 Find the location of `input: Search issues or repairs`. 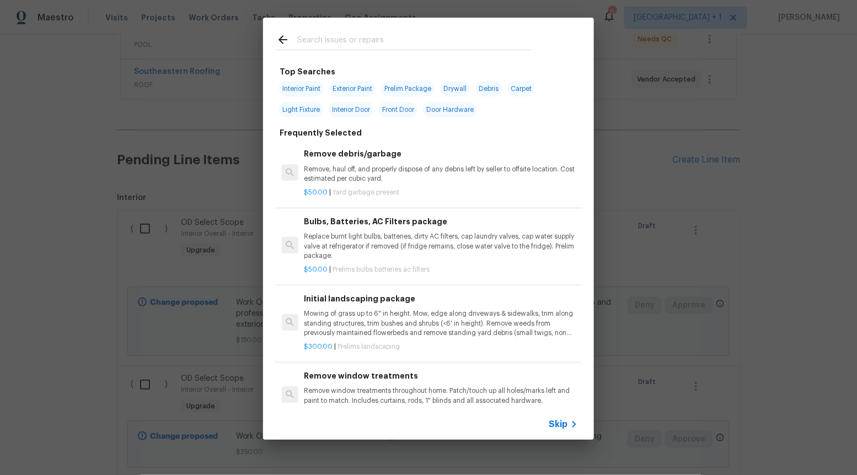

input: Search issues or repairs is located at coordinates (414, 41).